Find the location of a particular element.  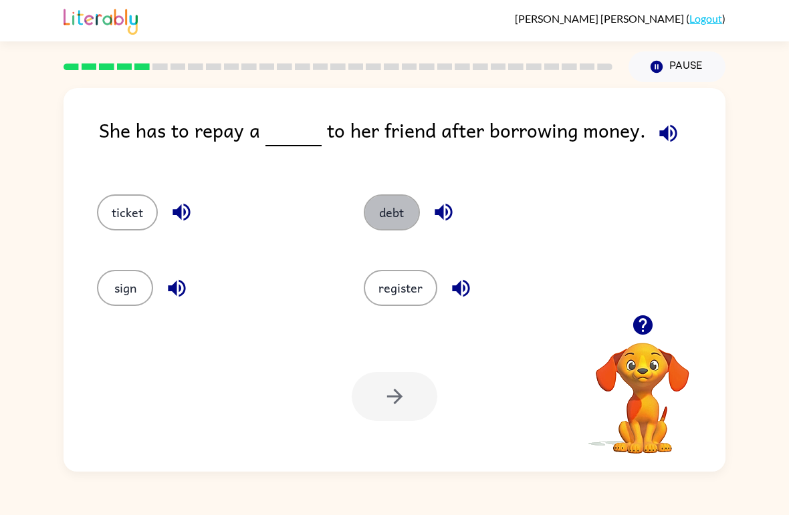

video: Your browser must support playing .mp4 files to use Literably. Please try using another browser. is located at coordinates (642, 389).